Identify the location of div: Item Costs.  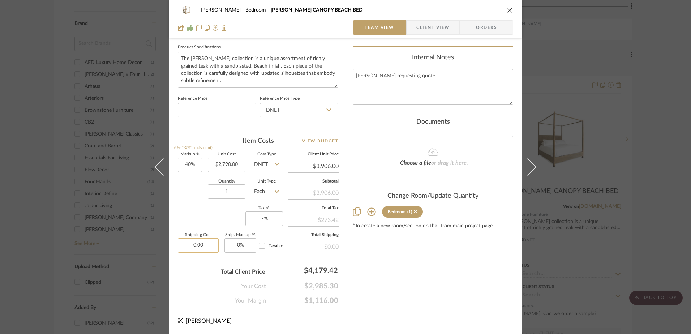
(258, 141).